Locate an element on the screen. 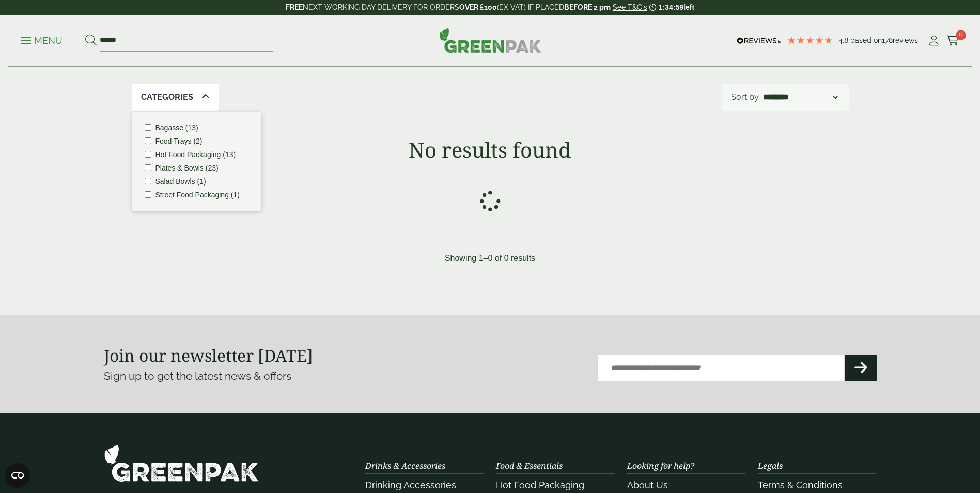 This screenshot has width=980, height=493. h1: No results found is located at coordinates (490, 150).